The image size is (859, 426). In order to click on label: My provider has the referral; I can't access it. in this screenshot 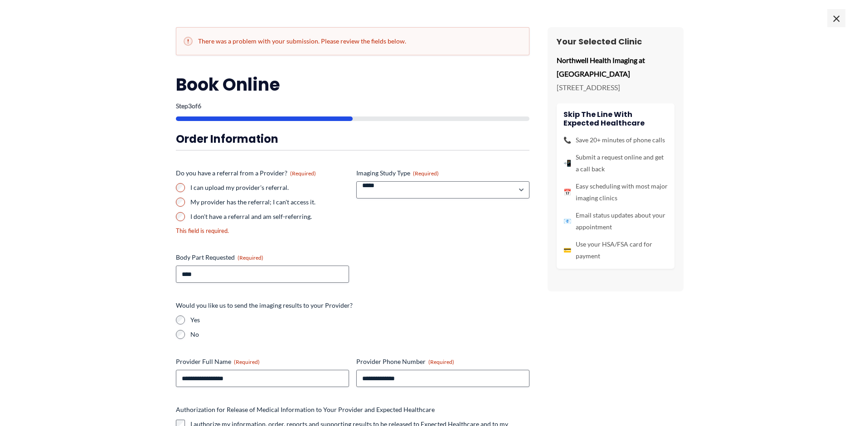, I will do `click(270, 202)`.